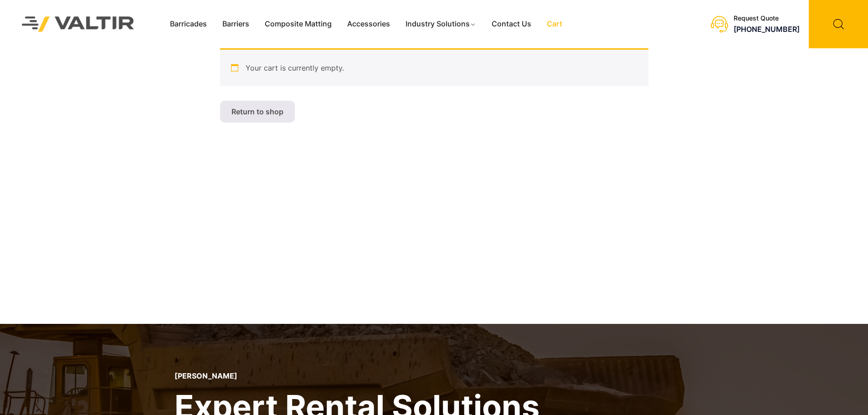 The width and height of the screenshot is (868, 415). What do you see at coordinates (766, 18) in the screenshot?
I see `div: Request Quote` at bounding box center [766, 18].